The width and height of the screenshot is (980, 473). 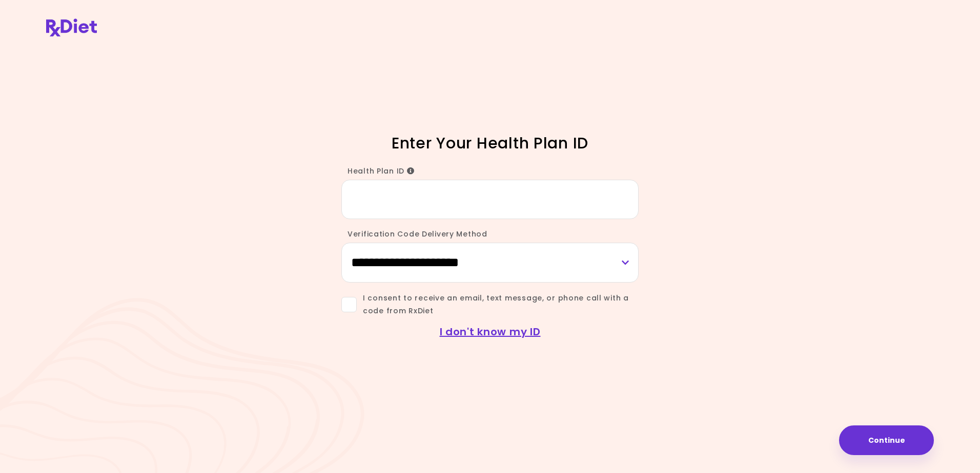 I want to click on img: RxDiet, so click(x=71, y=27).